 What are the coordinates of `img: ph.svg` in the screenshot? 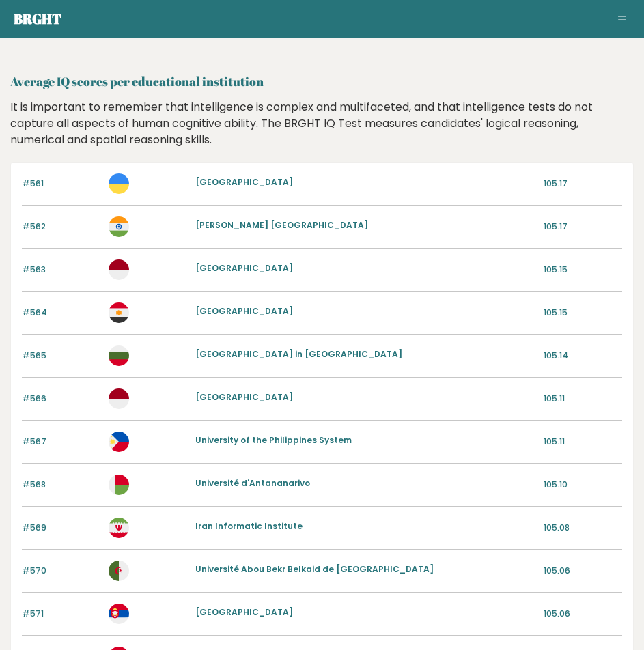 It's located at (119, 442).